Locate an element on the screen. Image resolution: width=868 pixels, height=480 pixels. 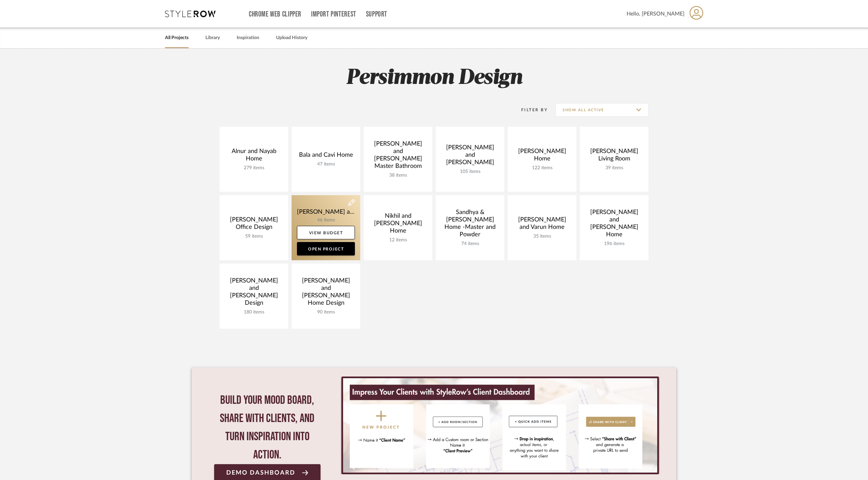
div: Bala and Cavi Home is located at coordinates (326, 157).